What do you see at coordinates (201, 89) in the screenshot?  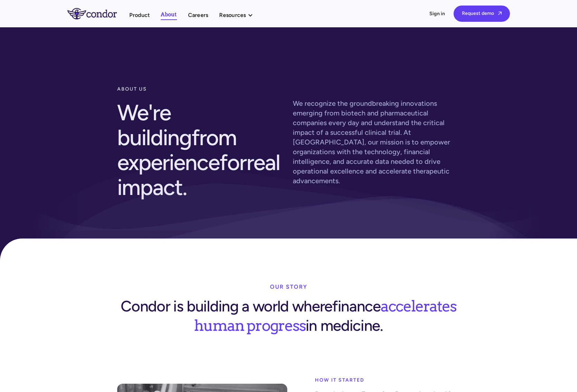 I see `div: about us` at bounding box center [201, 89].